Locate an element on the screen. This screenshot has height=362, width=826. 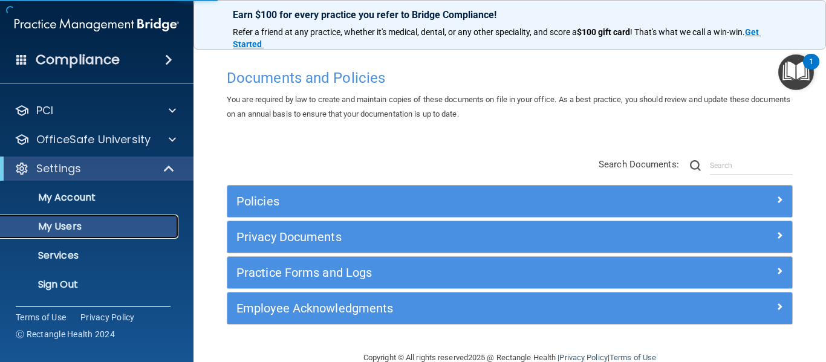
p: Sign Out is located at coordinates (90, 285).